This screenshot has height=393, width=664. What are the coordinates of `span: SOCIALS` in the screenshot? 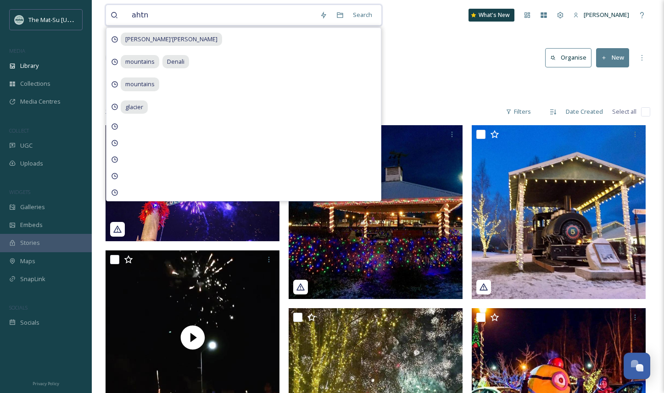 It's located at (18, 307).